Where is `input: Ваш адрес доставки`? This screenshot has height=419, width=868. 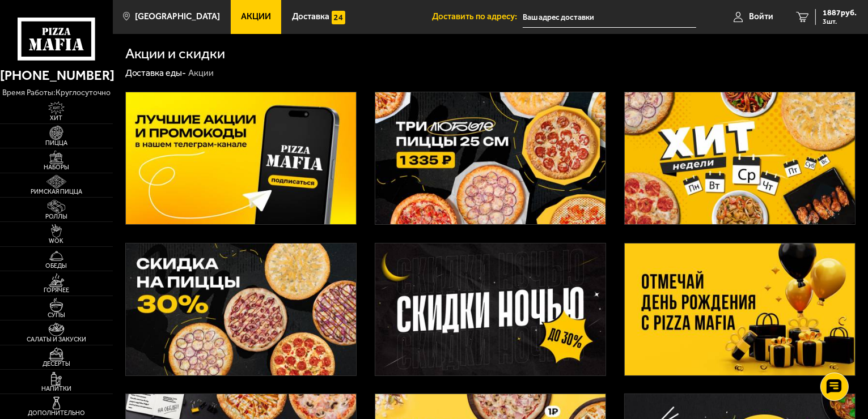
input: Ваш адрес доставки is located at coordinates (610, 17).